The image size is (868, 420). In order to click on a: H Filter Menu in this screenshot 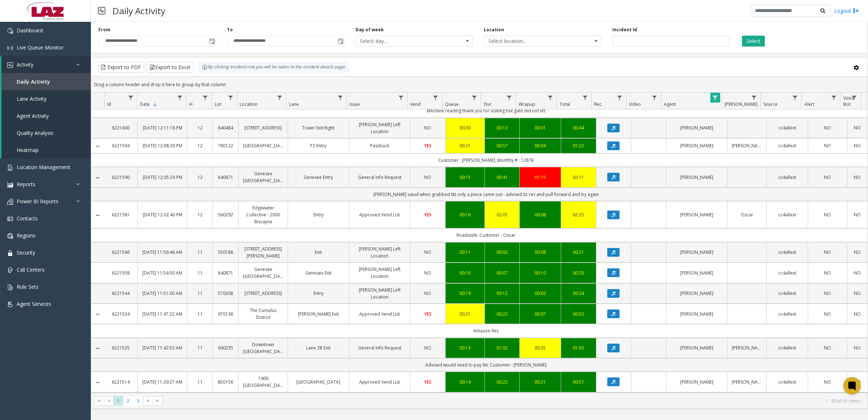, I will do `click(205, 97)`.